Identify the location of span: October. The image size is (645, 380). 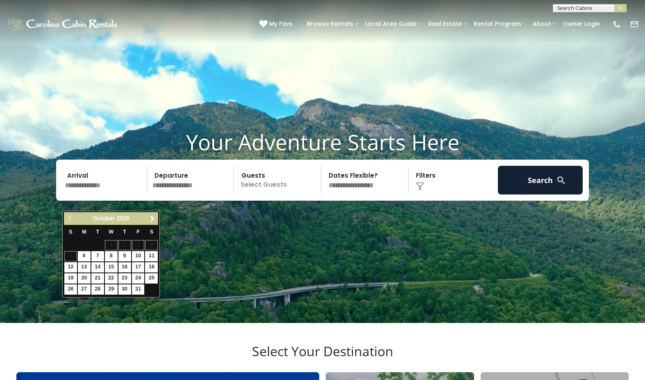
(104, 218).